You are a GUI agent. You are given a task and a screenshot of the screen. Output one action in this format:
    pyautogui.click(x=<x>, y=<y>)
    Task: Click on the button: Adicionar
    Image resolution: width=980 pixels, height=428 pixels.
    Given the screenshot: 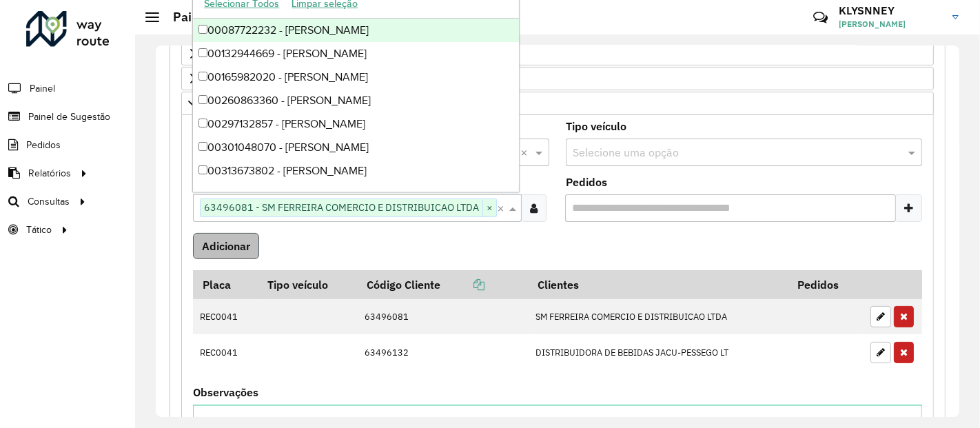 What is the action you would take?
    pyautogui.click(x=226, y=246)
    